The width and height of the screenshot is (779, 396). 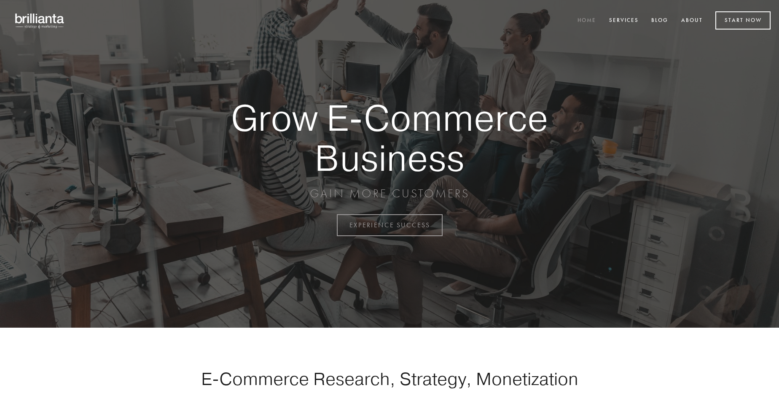 What do you see at coordinates (624, 21) in the screenshot?
I see `a: Services` at bounding box center [624, 21].